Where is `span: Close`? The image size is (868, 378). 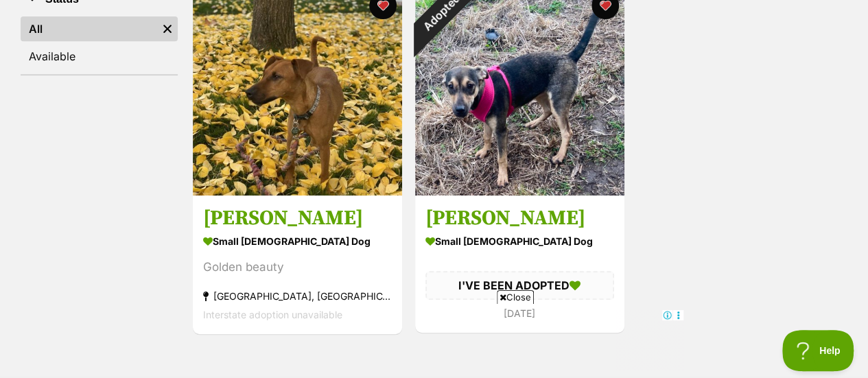 span: Close is located at coordinates (516, 297).